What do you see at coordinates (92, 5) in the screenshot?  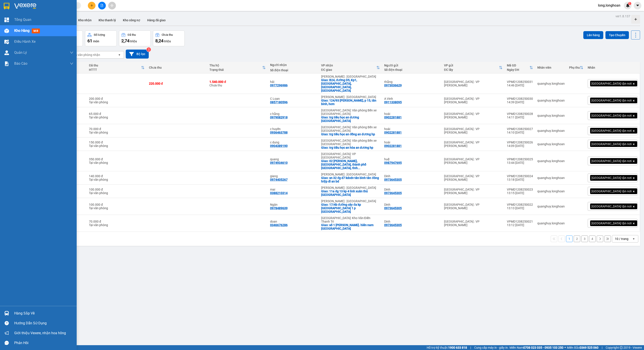 I see `button: plus` at bounding box center [92, 5].